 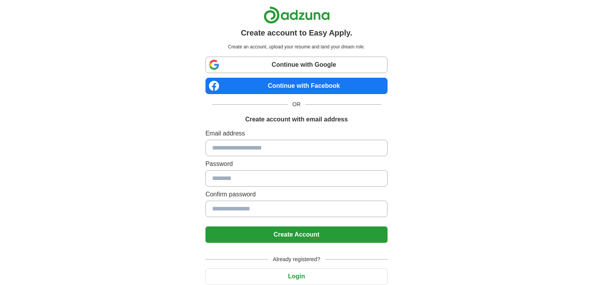 What do you see at coordinates (296, 194) in the screenshot?
I see `label: Confirm password` at bounding box center [296, 194].